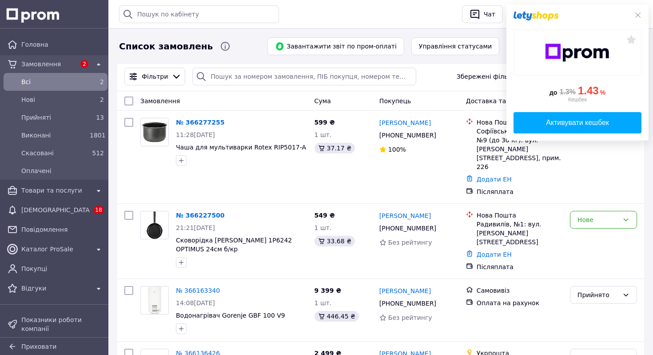 This screenshot has height=355, width=653. Describe the element at coordinates (63, 171) in the screenshot. I see `span: Оплачені` at that location.